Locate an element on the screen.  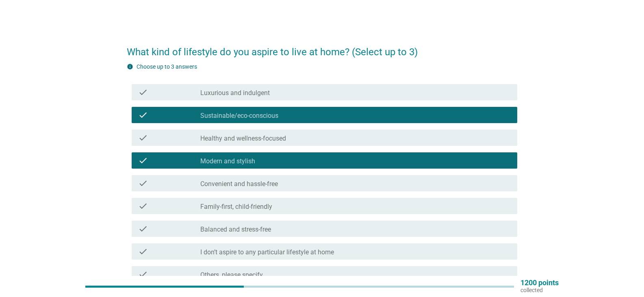
label: Balanced and stress-free is located at coordinates (236, 230).